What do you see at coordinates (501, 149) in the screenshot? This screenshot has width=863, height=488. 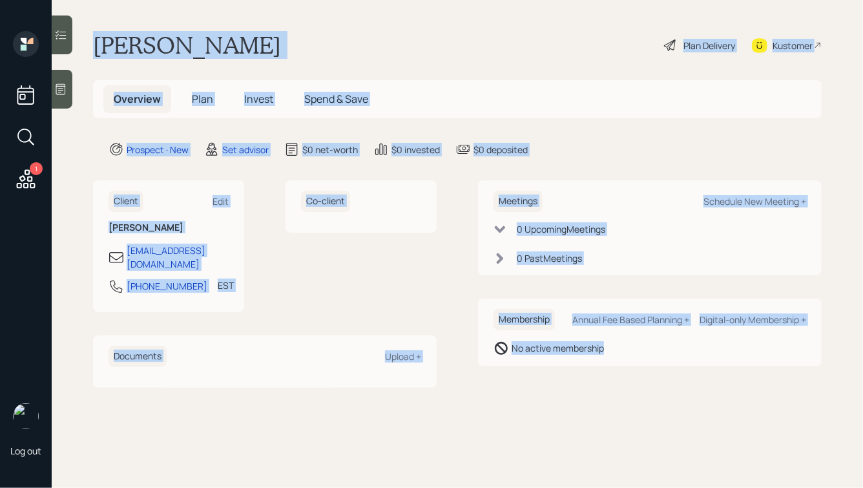 I see `div: $0 deposited` at bounding box center [501, 149].